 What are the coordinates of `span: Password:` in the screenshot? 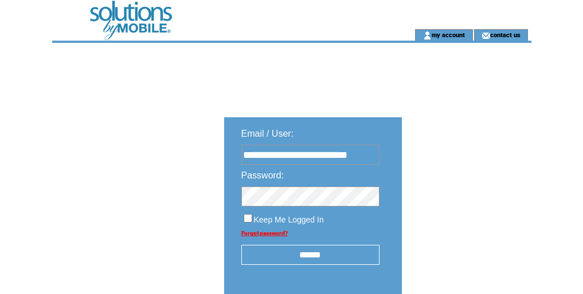 It's located at (262, 175).